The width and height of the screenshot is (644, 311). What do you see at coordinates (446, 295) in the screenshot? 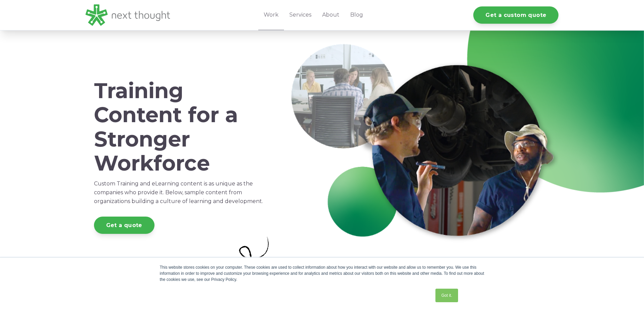
I see `a: Got it.` at bounding box center [446, 295].